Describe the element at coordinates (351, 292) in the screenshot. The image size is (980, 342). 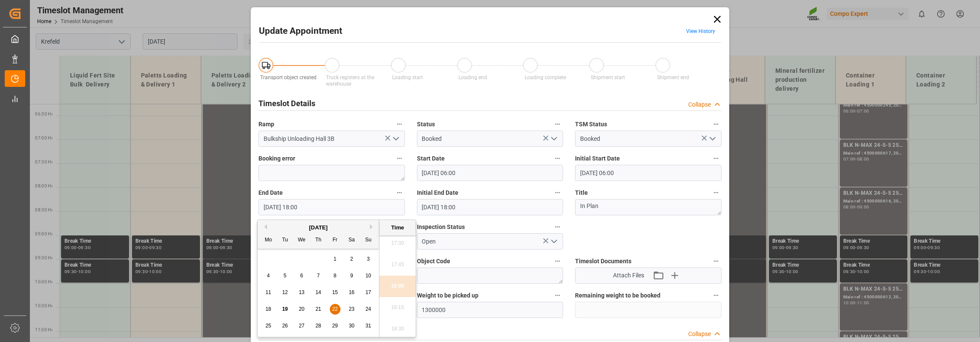
I see `span: 16` at that location.